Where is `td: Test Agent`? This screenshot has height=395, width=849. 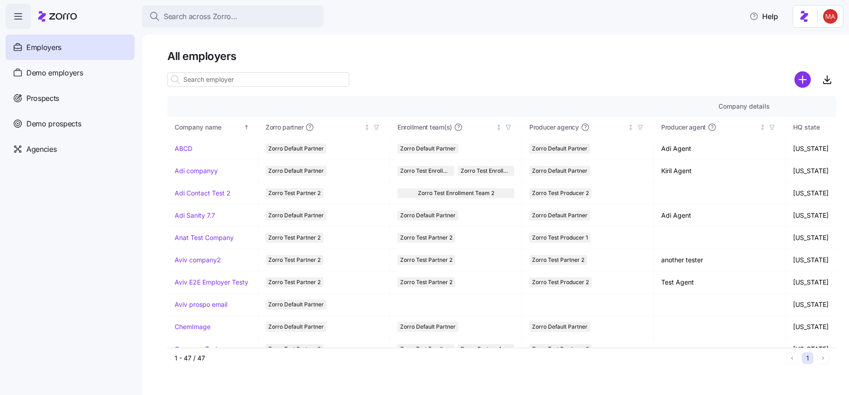 td: Test Agent is located at coordinates (720, 282).